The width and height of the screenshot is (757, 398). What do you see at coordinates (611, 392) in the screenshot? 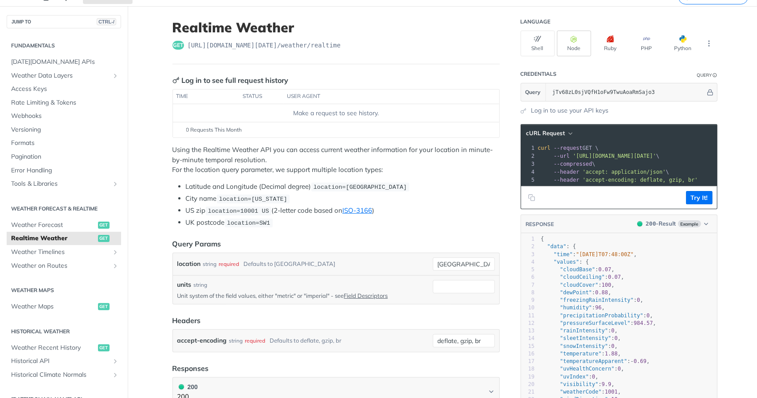
I see `span: 1001` at bounding box center [611, 392].